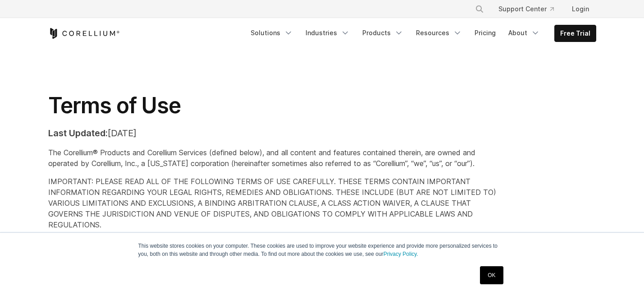  Describe the element at coordinates (400, 254) in the screenshot. I see `a: Privacy Policy.` at that location.